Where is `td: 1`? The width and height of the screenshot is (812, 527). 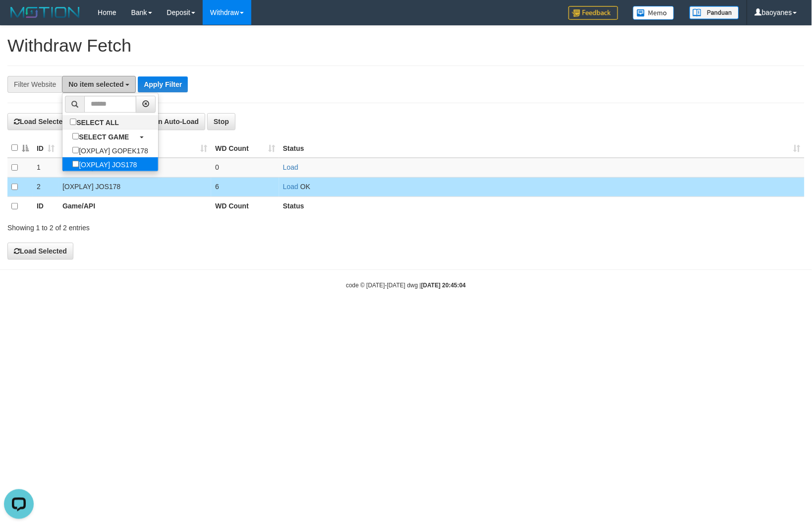
td: 1 is located at coordinates (46, 167).